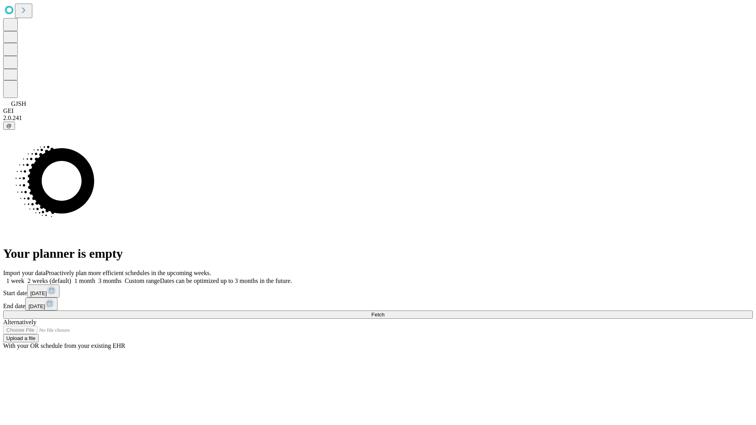 Image resolution: width=756 pixels, height=425 pixels. I want to click on div: 2.0.241, so click(378, 118).